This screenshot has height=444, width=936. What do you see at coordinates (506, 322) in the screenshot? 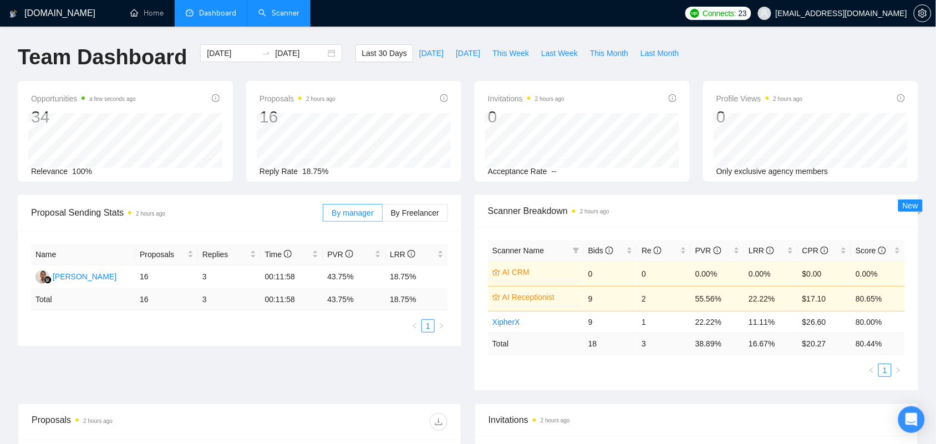
I see `a: XipherX` at bounding box center [506, 322].